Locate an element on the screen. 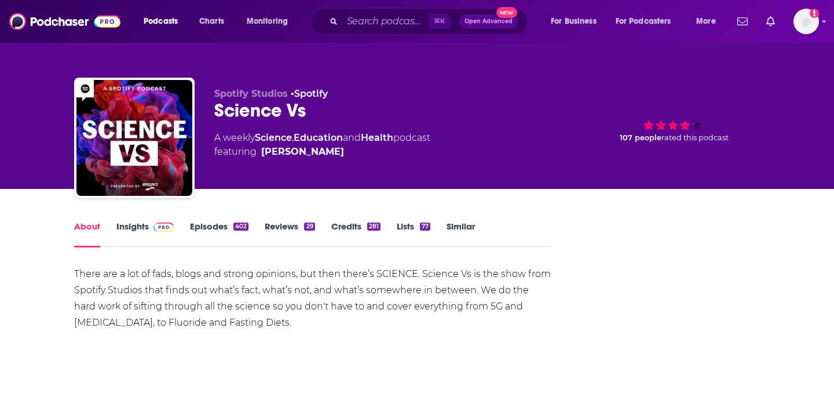  span: ⌘ K is located at coordinates (439, 21).